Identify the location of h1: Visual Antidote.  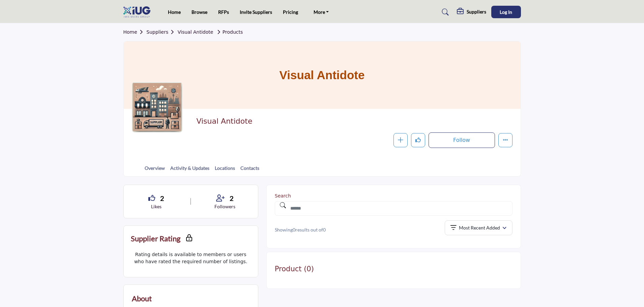
(322, 75).